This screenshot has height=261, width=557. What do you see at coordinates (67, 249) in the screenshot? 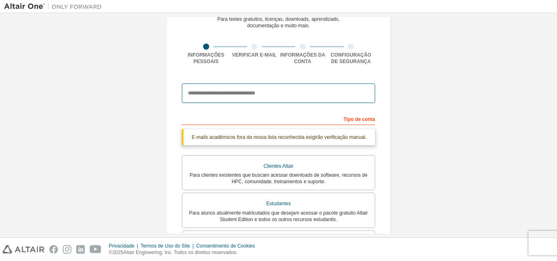
I see `img: instagram.svg` at bounding box center [67, 249].